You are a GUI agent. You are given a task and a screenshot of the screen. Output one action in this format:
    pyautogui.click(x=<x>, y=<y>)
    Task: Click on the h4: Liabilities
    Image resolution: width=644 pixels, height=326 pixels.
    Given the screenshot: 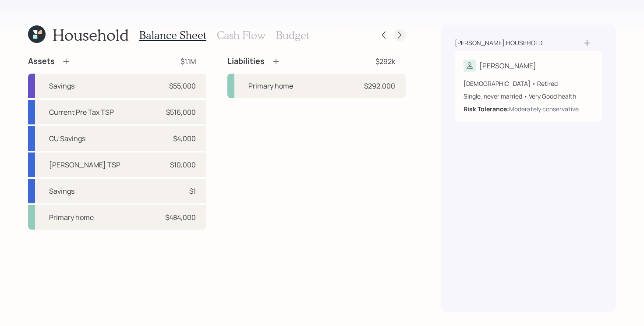 What is the action you would take?
    pyautogui.click(x=246, y=62)
    